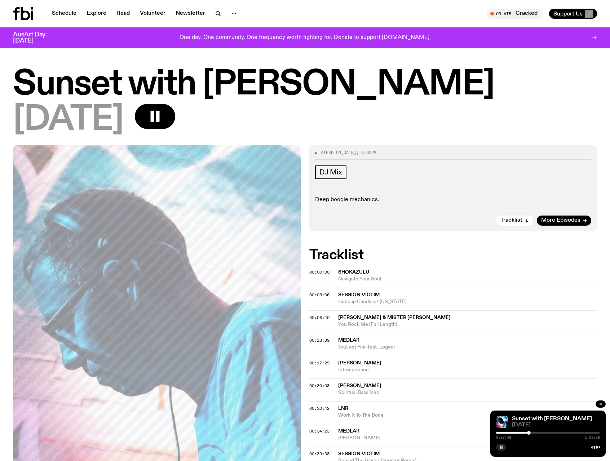 The width and height of the screenshot is (610, 461). What do you see at coordinates (319, 386) in the screenshot?
I see `span: 00:30:08` at bounding box center [319, 386].